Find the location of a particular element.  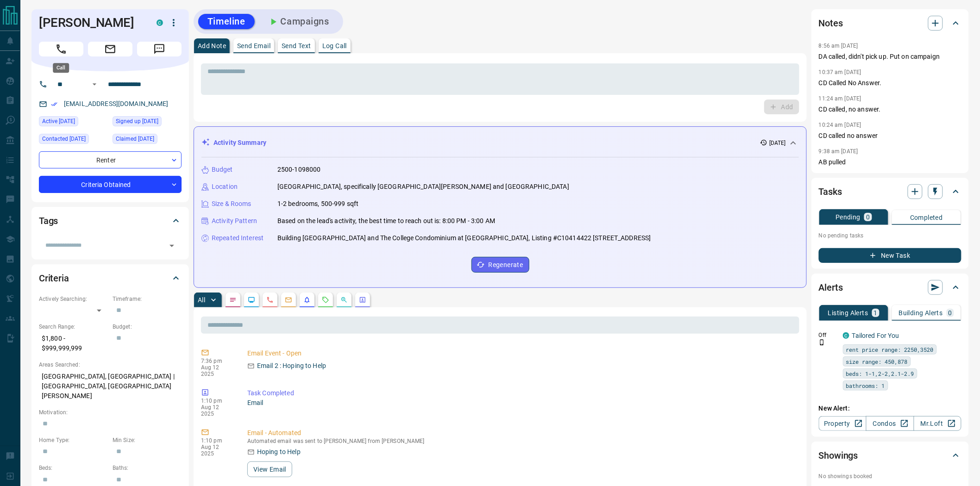

h2: Alerts is located at coordinates (831, 288).